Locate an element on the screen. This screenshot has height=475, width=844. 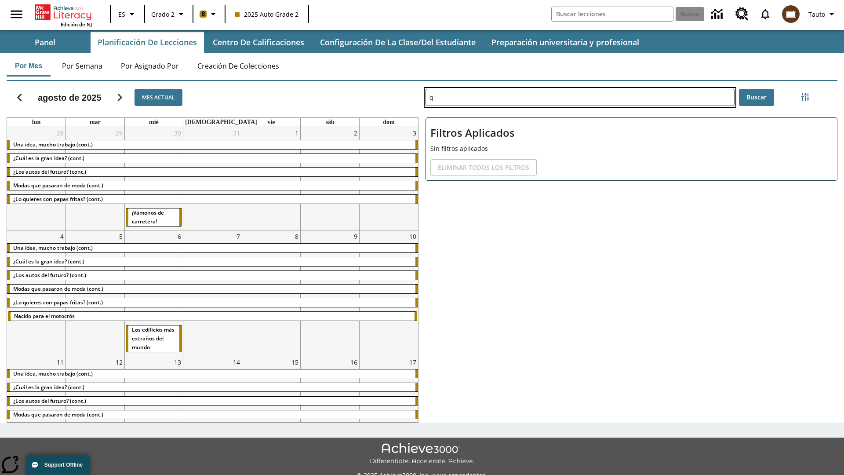
td: 15 de agosto de 2025 is located at coordinates (271, 407).